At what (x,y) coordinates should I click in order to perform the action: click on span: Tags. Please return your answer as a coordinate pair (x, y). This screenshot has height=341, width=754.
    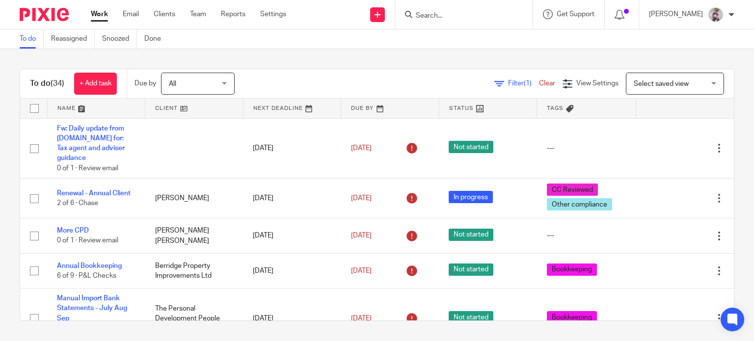
    Looking at the image, I should click on (555, 108).